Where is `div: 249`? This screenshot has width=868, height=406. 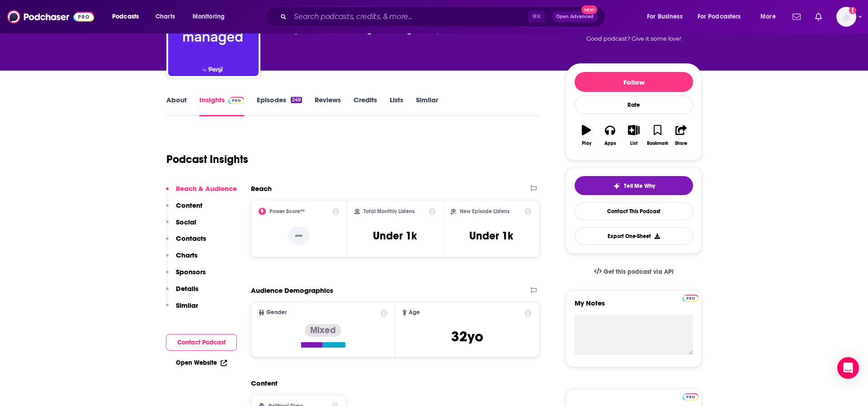
div: 249 is located at coordinates (296, 100).